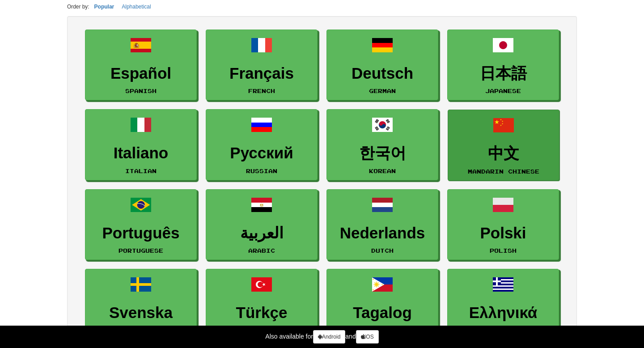 The height and width of the screenshot is (348, 644). Describe the element at coordinates (382, 312) in the screenshot. I see `h3: Tagalog` at that location.